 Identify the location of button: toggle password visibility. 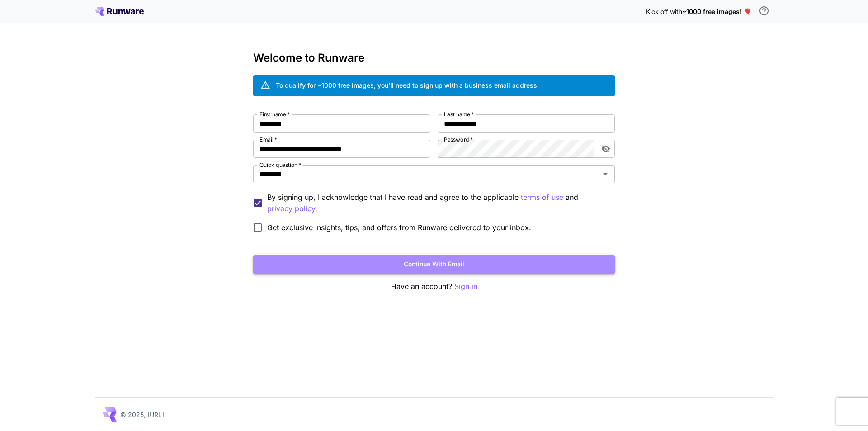
(606, 149).